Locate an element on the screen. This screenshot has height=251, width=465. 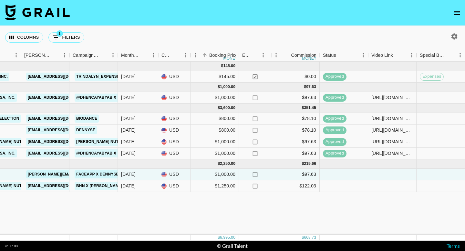
div: 3,600.00 is located at coordinates (228, 108).